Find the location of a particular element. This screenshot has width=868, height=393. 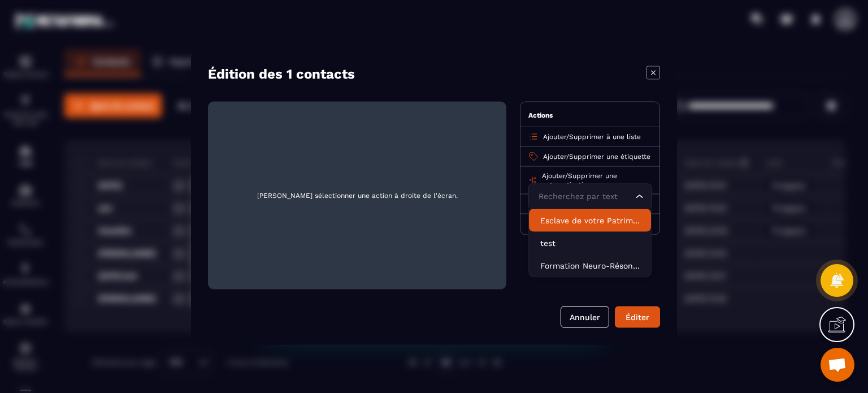

span: Actions is located at coordinates (540, 115).